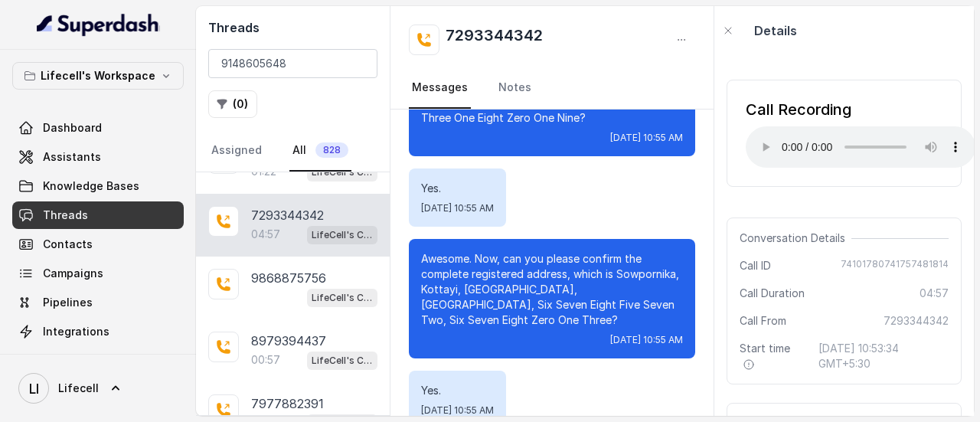  Describe the element at coordinates (98, 186) in the screenshot. I see `a: Knowledge Bases` at that location.